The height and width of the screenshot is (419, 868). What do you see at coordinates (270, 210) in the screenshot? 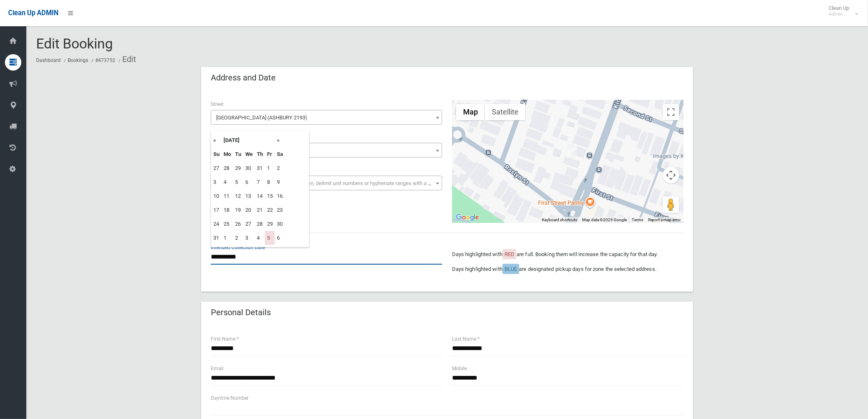
I see `td: 22` at bounding box center [270, 210].